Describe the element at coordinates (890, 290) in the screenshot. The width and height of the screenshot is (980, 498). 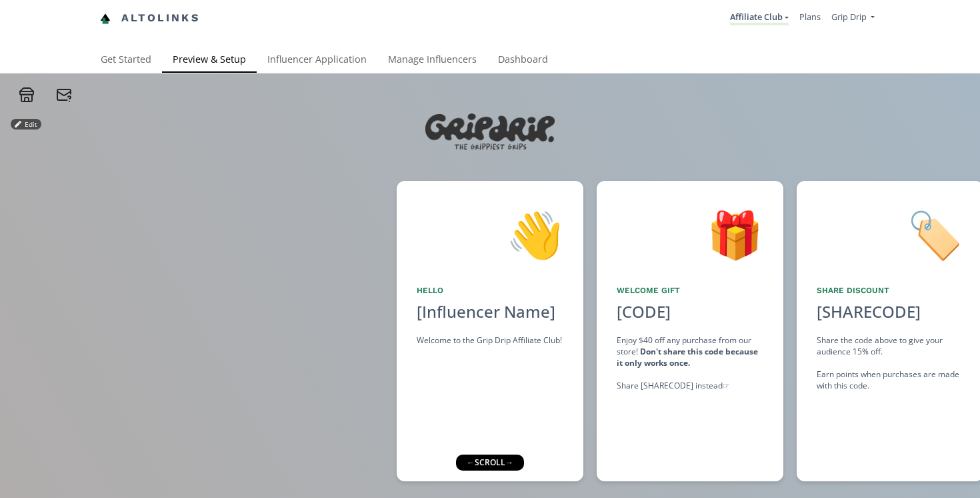
I see `div: Share Discount` at that location.